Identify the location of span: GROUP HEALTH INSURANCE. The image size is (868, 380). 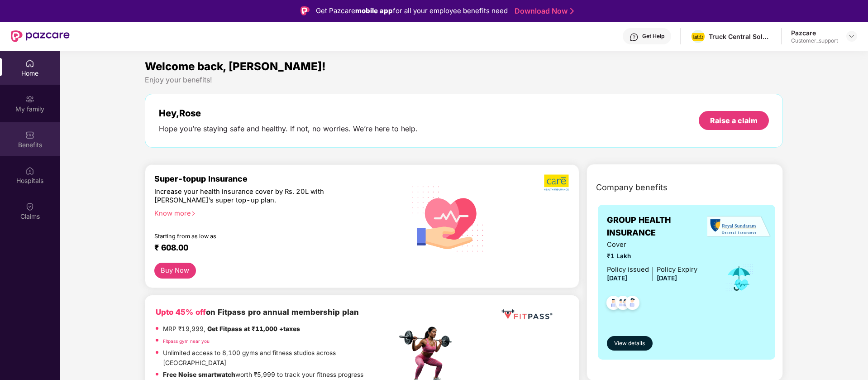
(660, 227).